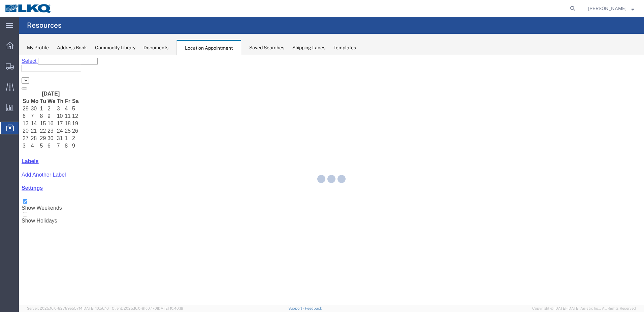 The height and width of the screenshot is (312, 644). What do you see at coordinates (309, 47) in the screenshot?
I see `div: Shipping Lanes` at bounding box center [309, 47].